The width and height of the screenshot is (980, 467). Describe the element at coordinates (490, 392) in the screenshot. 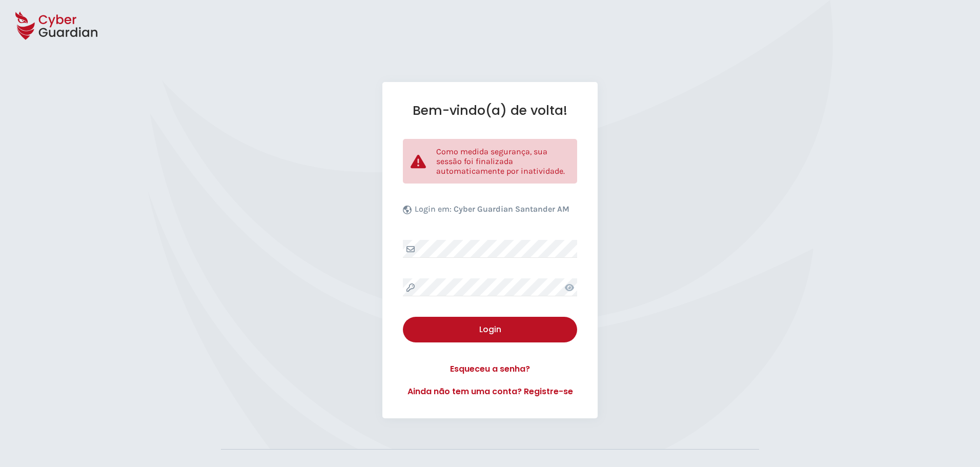

I see `a: Ainda não tem uma conta? Registre-se` at that location.